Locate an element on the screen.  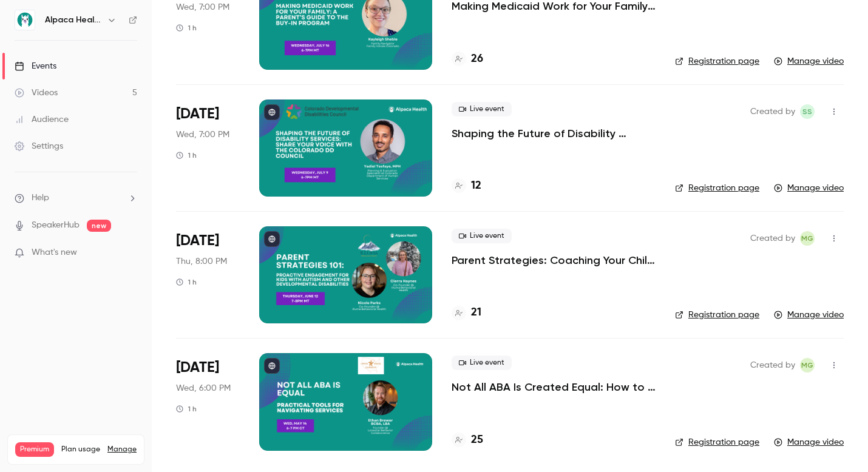
div: Audience is located at coordinates (41, 119).